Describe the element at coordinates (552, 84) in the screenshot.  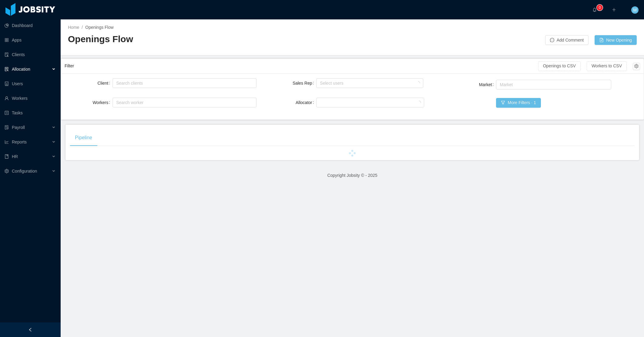
I see `div: Market` at that location.